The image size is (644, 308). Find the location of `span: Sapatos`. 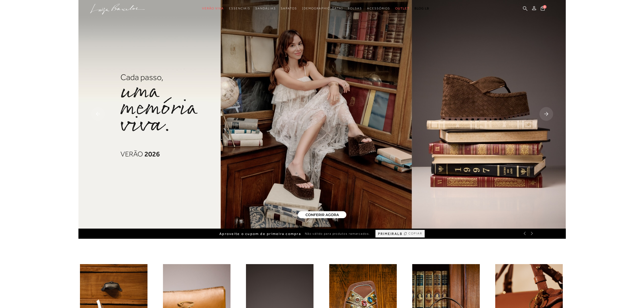

span: Sapatos is located at coordinates (289, 8).